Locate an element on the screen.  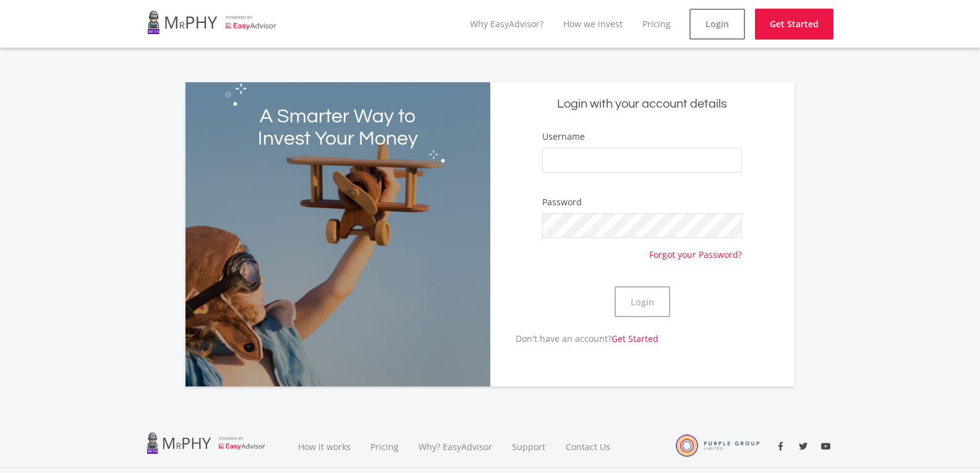
p: Don't have an account? is located at coordinates (575, 338).